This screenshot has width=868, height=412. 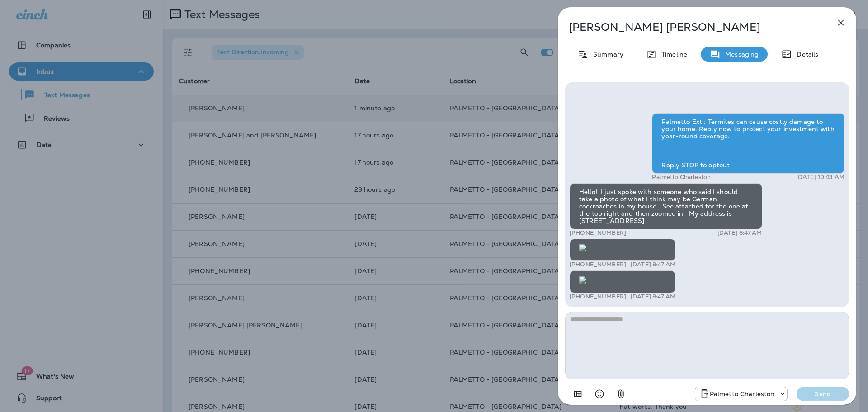 I want to click on p: Timeline, so click(x=672, y=54).